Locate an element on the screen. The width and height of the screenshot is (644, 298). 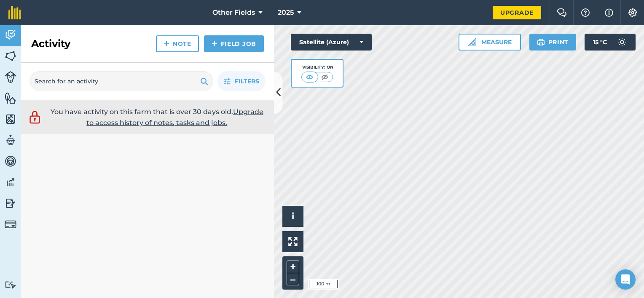
span: 15 ° C is located at coordinates (600, 42).